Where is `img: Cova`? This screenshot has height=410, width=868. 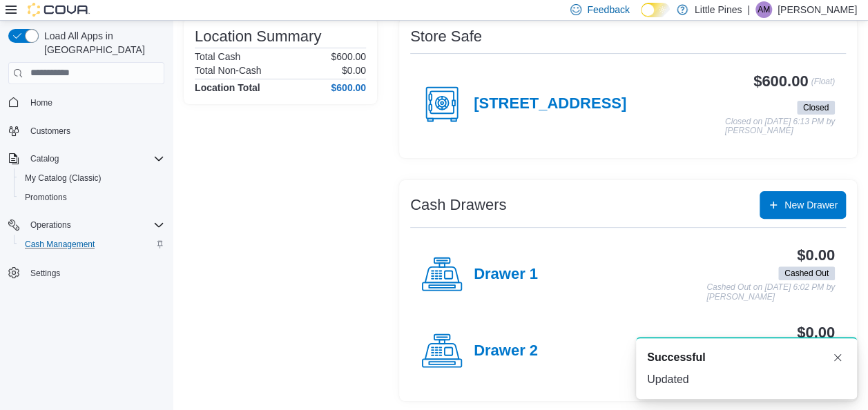 img: Cova is located at coordinates (59, 10).